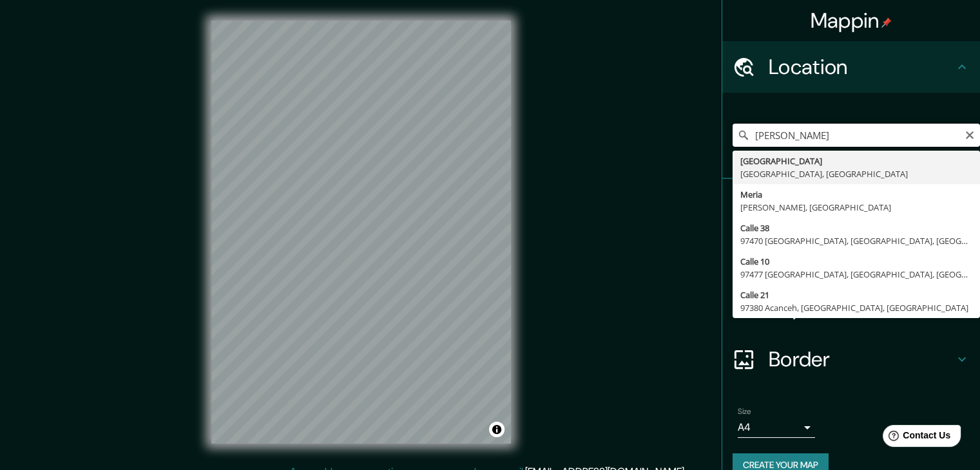 The height and width of the screenshot is (470, 980). I want to click on img: pin-icon.png, so click(887, 23).